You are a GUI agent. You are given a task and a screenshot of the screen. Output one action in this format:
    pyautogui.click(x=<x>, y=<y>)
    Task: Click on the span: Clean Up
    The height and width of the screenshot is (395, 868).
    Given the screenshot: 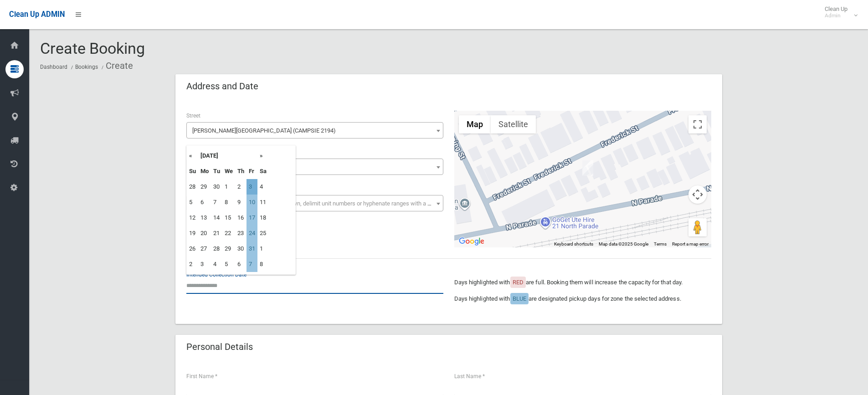 What is the action you would take?
    pyautogui.click(x=839, y=13)
    